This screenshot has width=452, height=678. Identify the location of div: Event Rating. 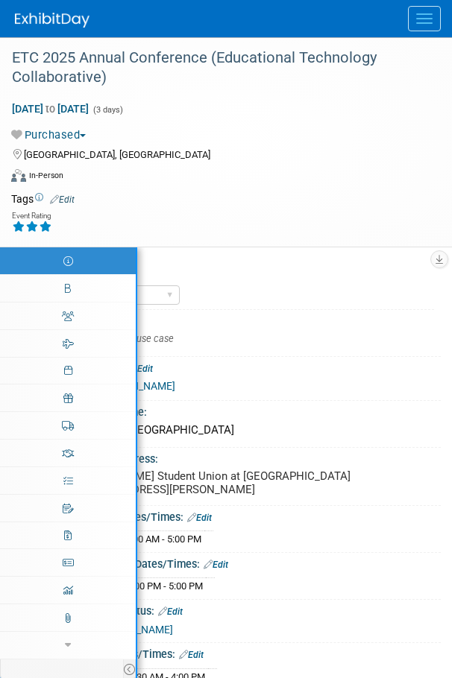
(32, 216).